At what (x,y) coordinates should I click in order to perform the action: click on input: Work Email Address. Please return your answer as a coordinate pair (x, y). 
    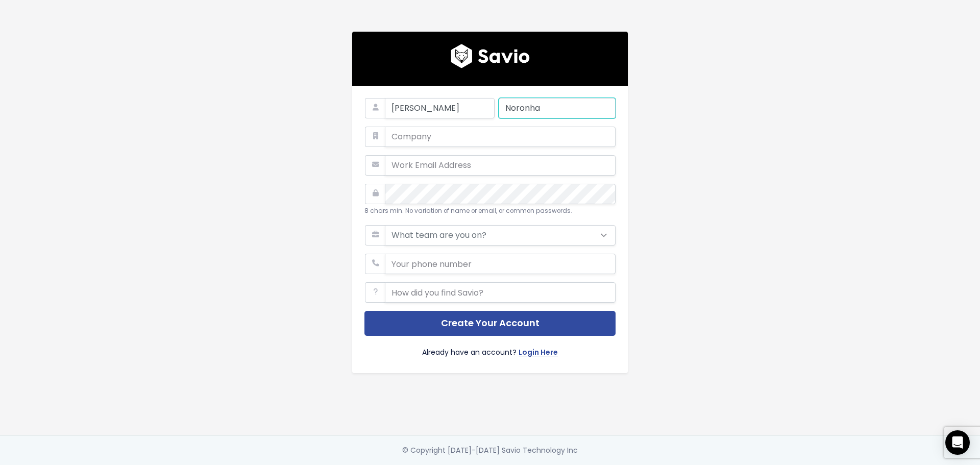
    Looking at the image, I should click on (500, 166).